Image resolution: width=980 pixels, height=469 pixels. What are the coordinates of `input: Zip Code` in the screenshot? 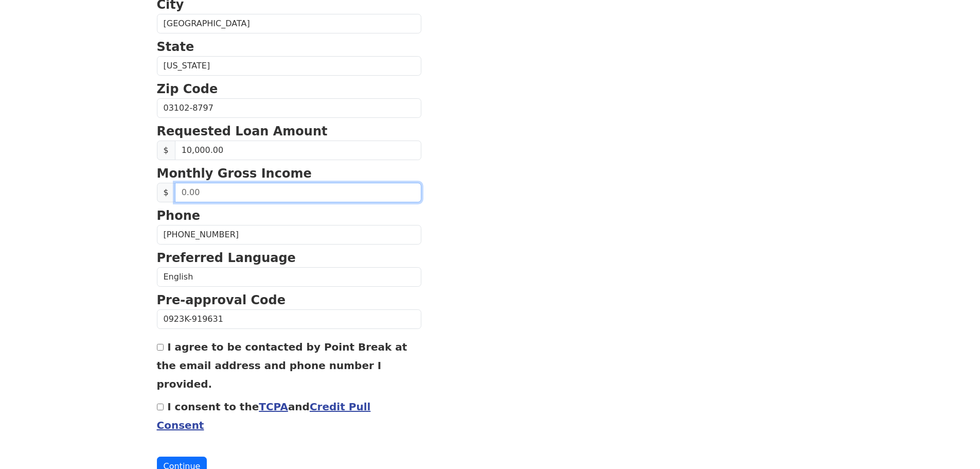 It's located at (290, 108).